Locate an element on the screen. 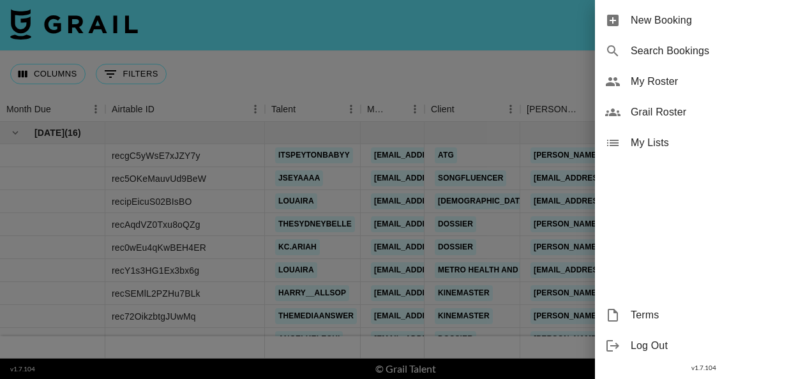  span: Terms is located at coordinates (716, 315).